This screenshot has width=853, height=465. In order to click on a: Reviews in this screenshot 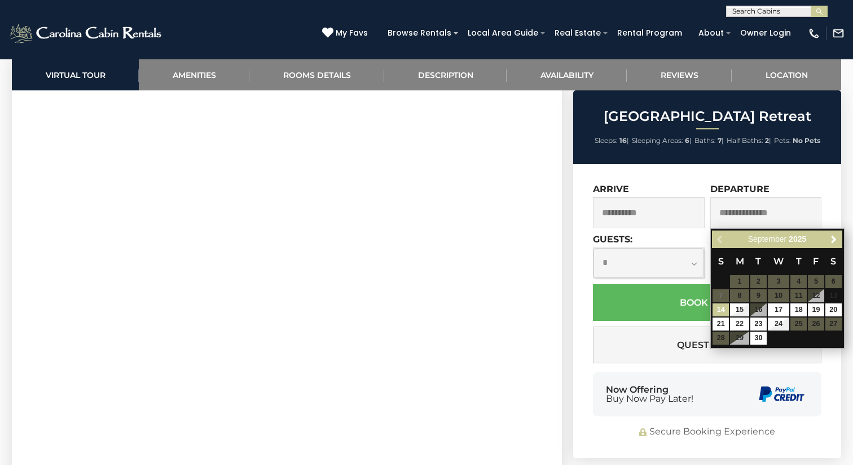, I will do `click(680, 75)`.